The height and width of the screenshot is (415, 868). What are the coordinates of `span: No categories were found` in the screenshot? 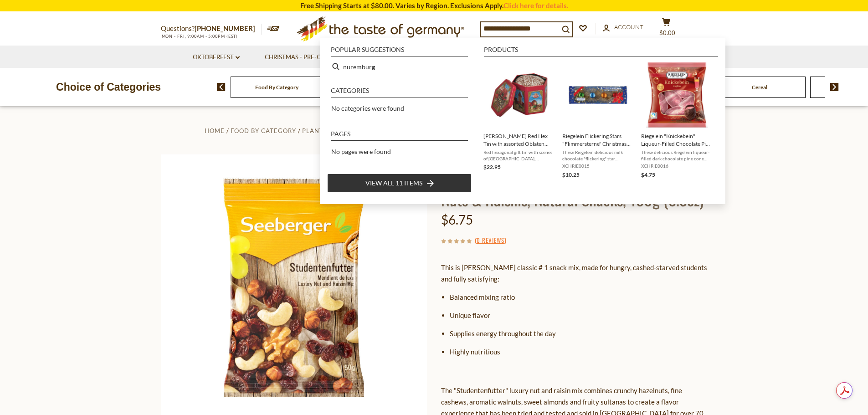 It's located at (367, 108).